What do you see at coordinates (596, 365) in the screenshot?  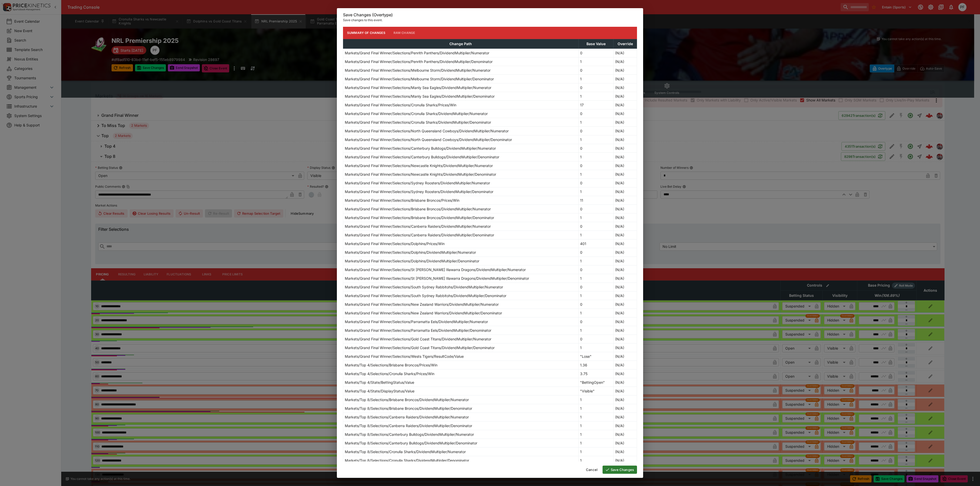 I see `td: 1.36` at bounding box center [596, 365].